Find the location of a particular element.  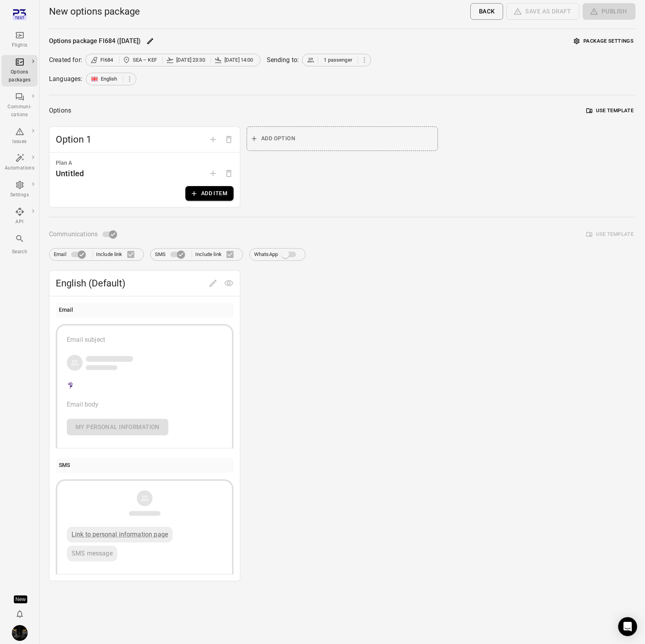

button: Edit is located at coordinates (150, 41).